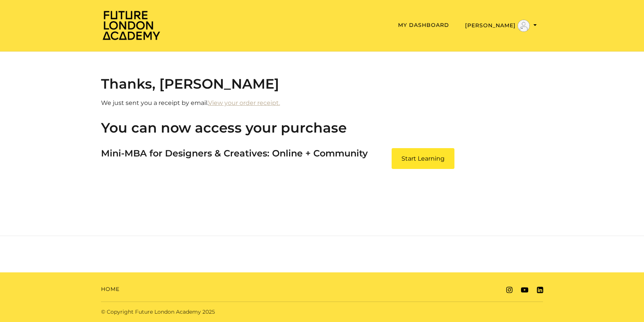 This screenshot has height=322, width=644. I want to click on button: Toggle menu, so click(501, 26).